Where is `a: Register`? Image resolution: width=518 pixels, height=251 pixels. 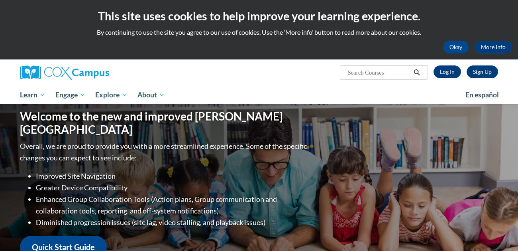
a: Register is located at coordinates (482, 72).